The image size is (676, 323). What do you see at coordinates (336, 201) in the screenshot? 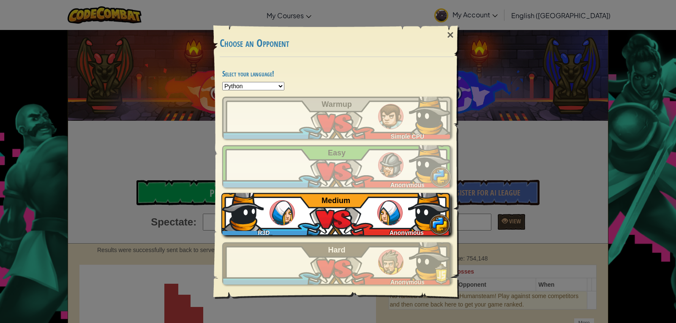
I see `span: Medium` at bounding box center [336, 201].